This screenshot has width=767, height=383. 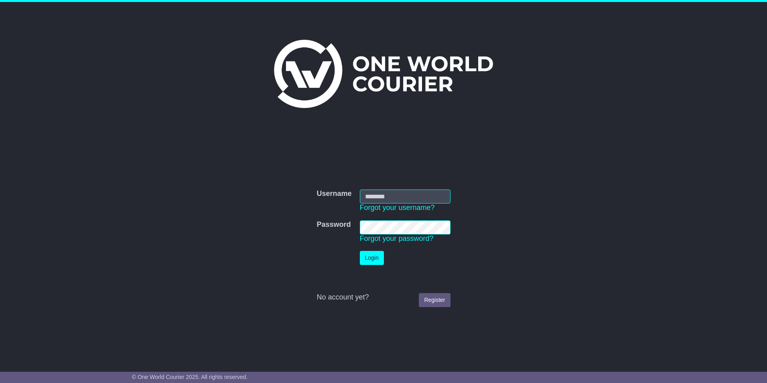 I want to click on button: Login, so click(x=372, y=257).